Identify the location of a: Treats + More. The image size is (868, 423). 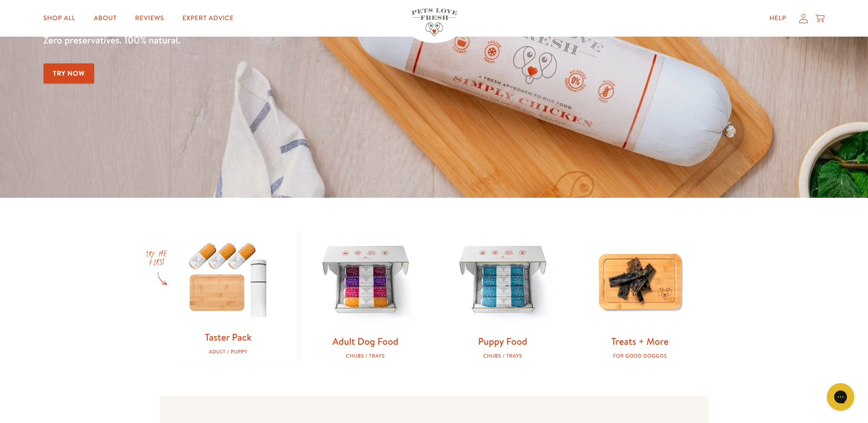
(640, 341).